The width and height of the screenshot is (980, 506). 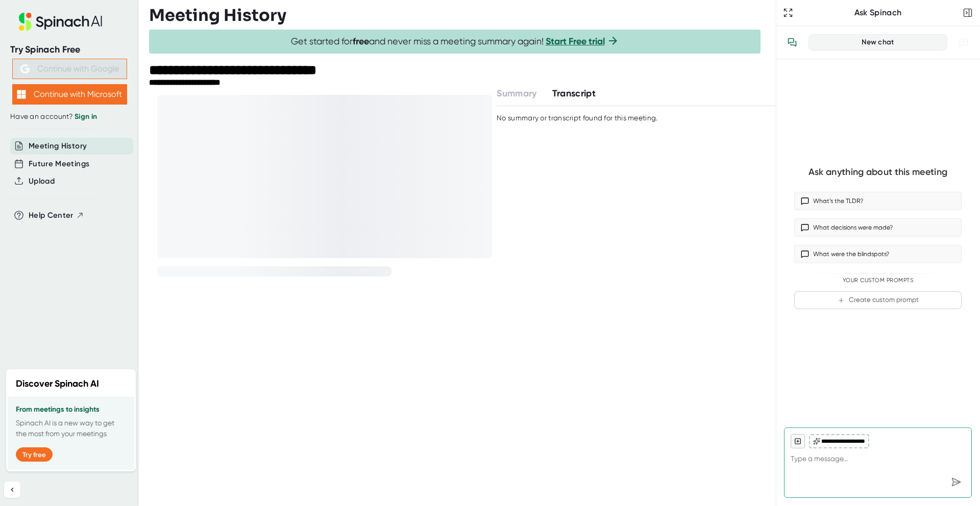 I want to click on button: Continue with Google, so click(x=70, y=69).